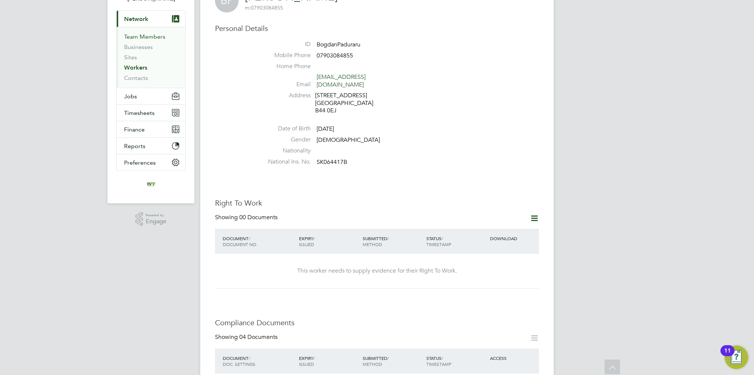 The height and width of the screenshot is (375, 754). Describe the element at coordinates (248, 8) in the screenshot. I see `span: m:` at that location.